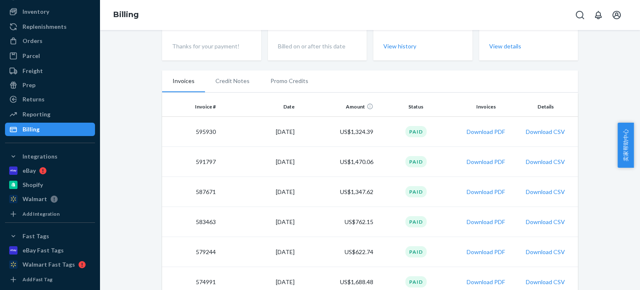 This screenshot has height=290, width=640. What do you see at coordinates (41, 213) in the screenshot?
I see `div: Add Integration` at bounding box center [41, 213].